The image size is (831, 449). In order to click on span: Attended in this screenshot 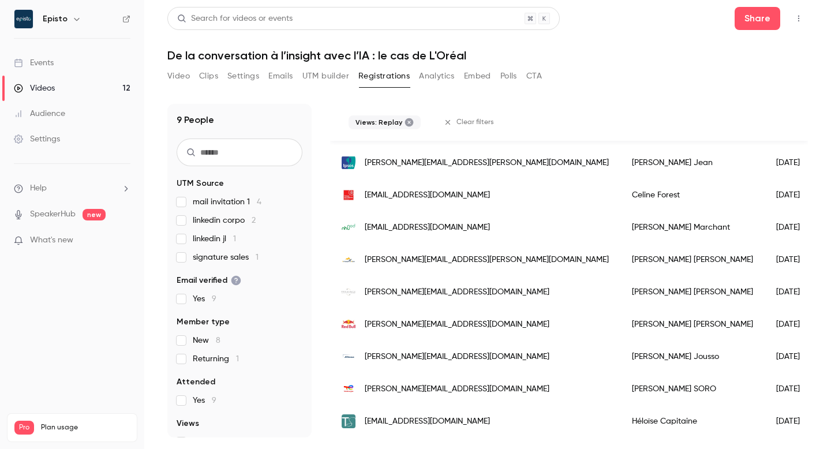, I will do `click(196, 382)`.